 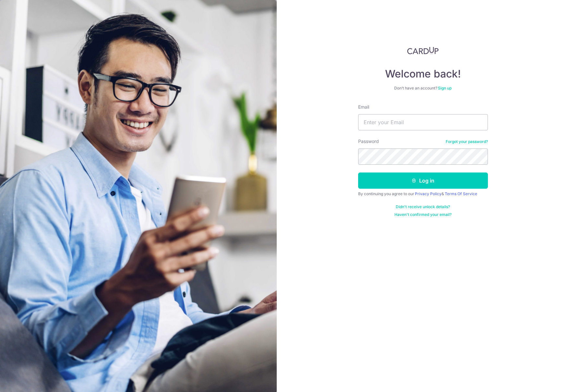 What do you see at coordinates (423, 51) in the screenshot?
I see `img: CardUp Logo` at bounding box center [423, 51].